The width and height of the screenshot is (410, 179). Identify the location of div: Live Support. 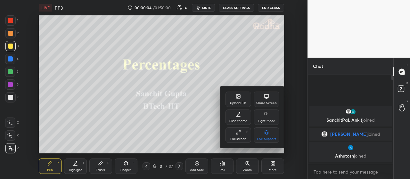
(267, 139).